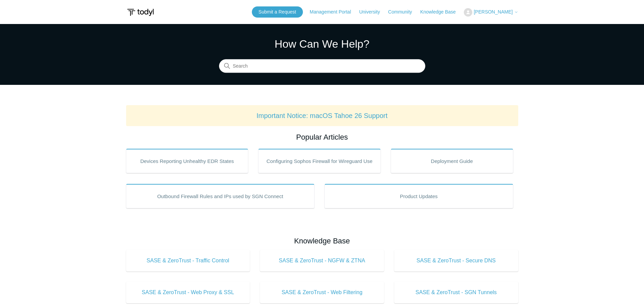 The width and height of the screenshot is (644, 308). I want to click on h1: How Can We Help?, so click(322, 44).